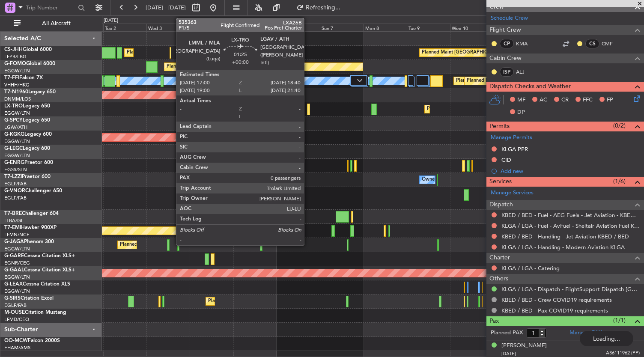 This screenshot has width=644, height=357. What do you see at coordinates (27, 149) in the screenshot?
I see `a: G-LEGCLegacy 600` at bounding box center [27, 149].